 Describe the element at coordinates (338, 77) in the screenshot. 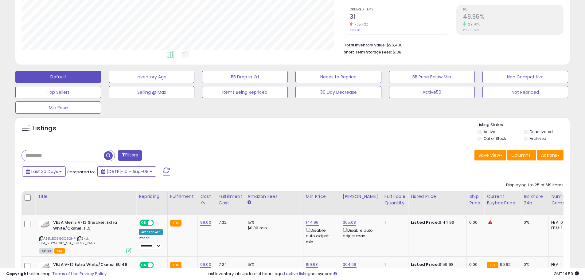

I see `button: Needs to Reprice` at that location.